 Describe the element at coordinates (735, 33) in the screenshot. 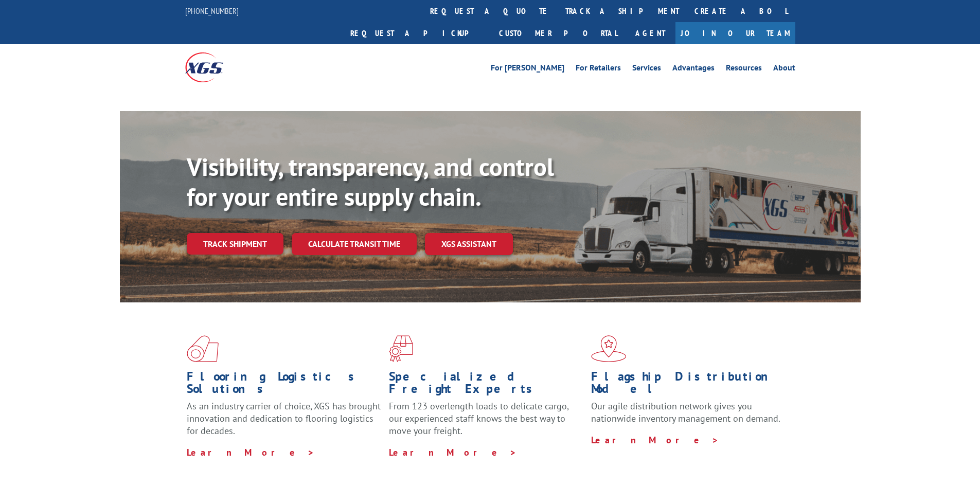

I see `a: Join Our Team` at that location.